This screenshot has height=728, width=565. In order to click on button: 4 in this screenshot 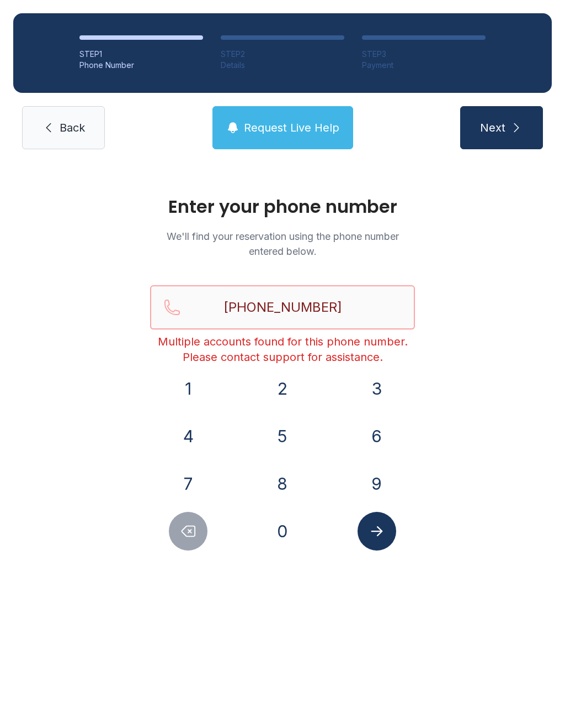, I will do `click(189, 436)`.